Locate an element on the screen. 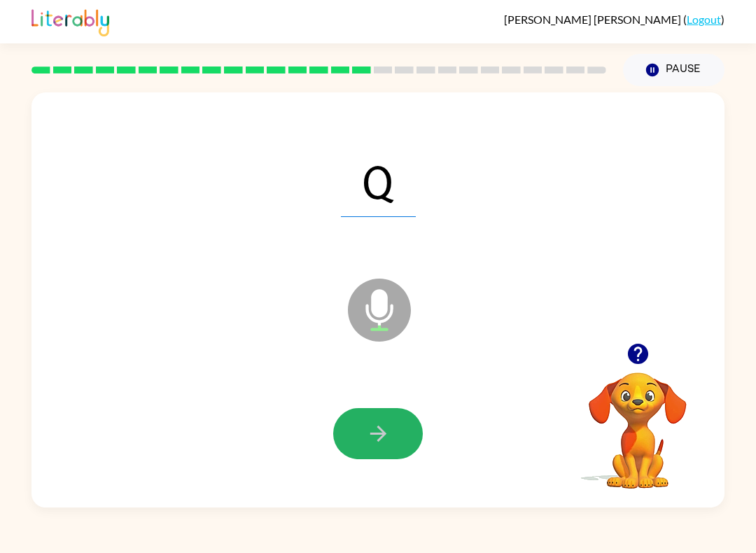  button: Pause is located at coordinates (673, 70).